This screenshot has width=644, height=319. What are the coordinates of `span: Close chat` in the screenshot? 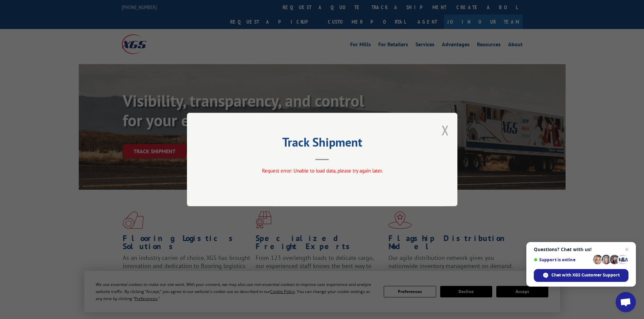 It's located at (627, 250).